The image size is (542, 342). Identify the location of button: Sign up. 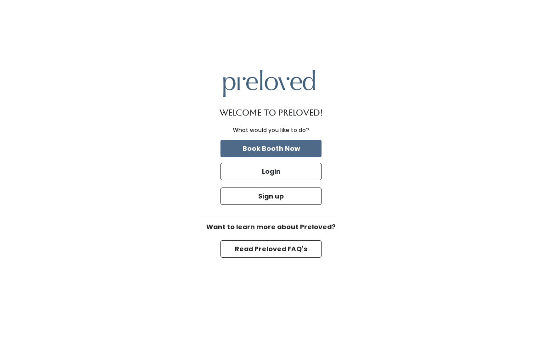
(271, 196).